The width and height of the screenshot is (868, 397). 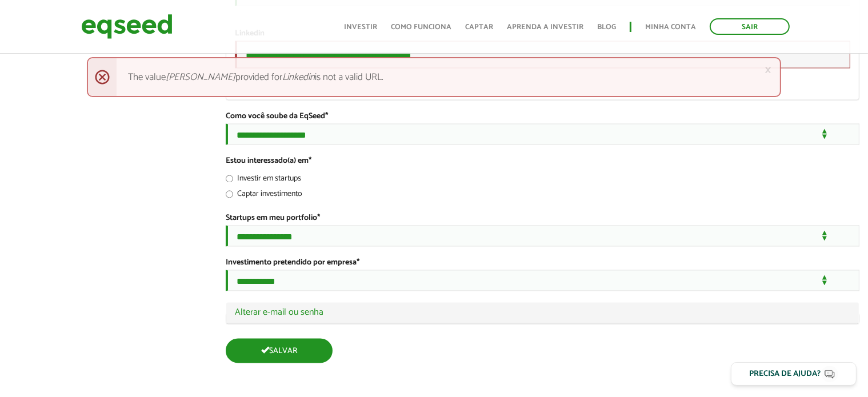 What do you see at coordinates (421, 27) in the screenshot?
I see `a: Como funciona` at bounding box center [421, 27].